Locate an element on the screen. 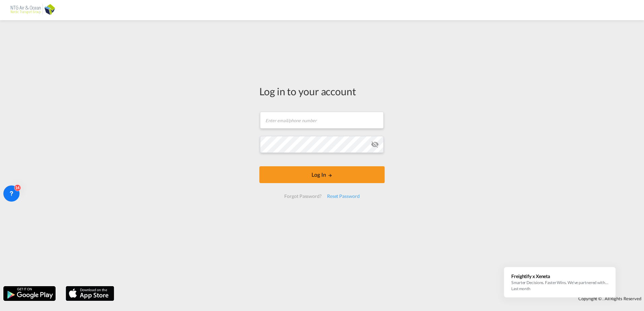  div: Log in to your account is located at coordinates (322, 92).